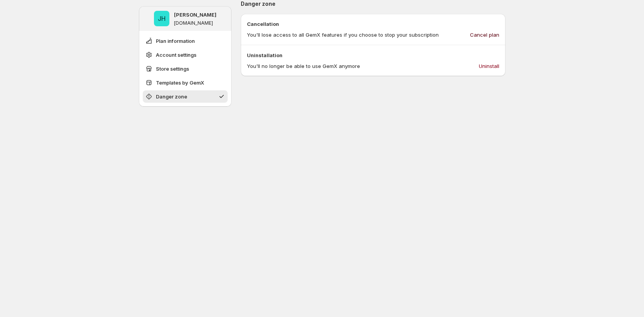  What do you see at coordinates (489, 66) in the screenshot?
I see `span: Uninstall` at bounding box center [489, 66].